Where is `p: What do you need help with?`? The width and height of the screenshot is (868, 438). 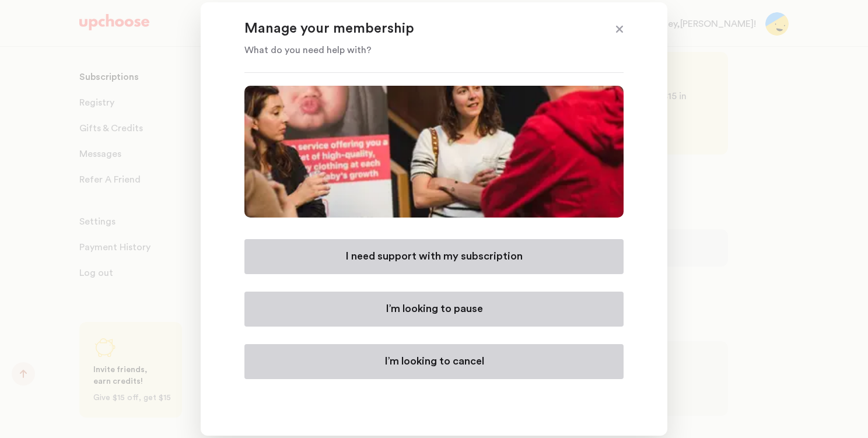
p: What do you need help with? is located at coordinates (419, 50).